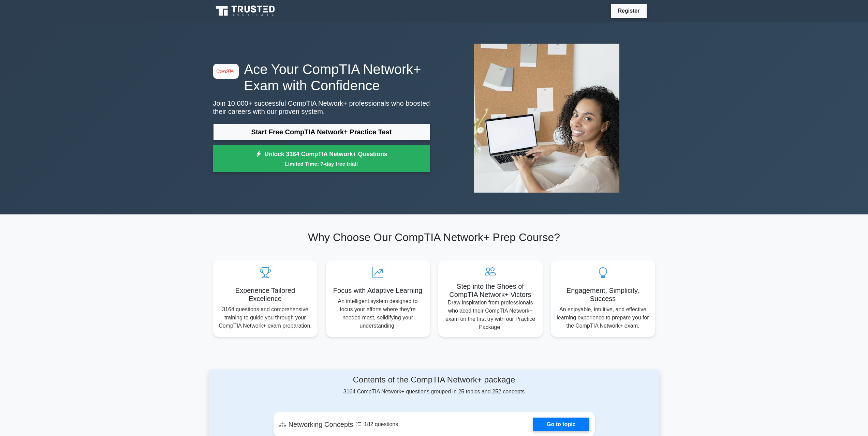 This screenshot has height=436, width=868. I want to click on p: An intelligent system designed to focus your efforts where they're needed most, solidifying your ..., so click(377, 313).